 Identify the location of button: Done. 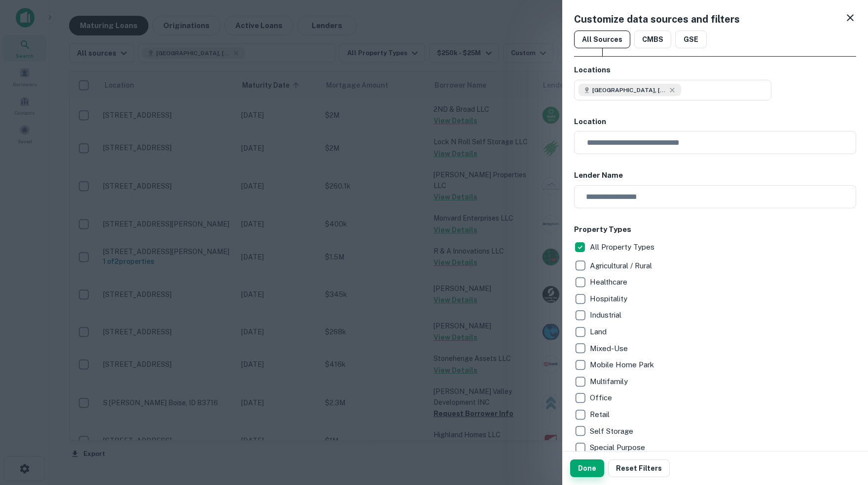
(587, 468).